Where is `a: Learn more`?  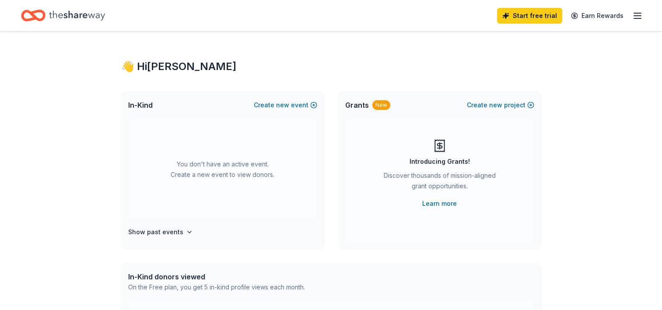
a: Learn more is located at coordinates (439, 204).